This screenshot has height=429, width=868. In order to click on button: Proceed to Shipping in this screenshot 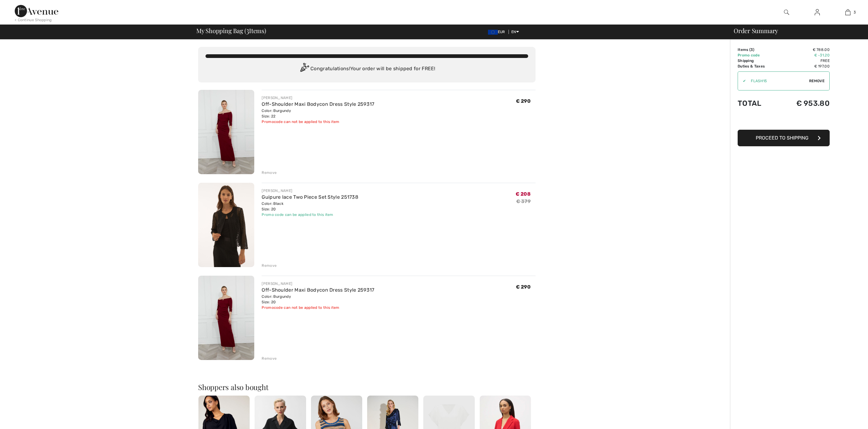, I will do `click(783, 138)`.